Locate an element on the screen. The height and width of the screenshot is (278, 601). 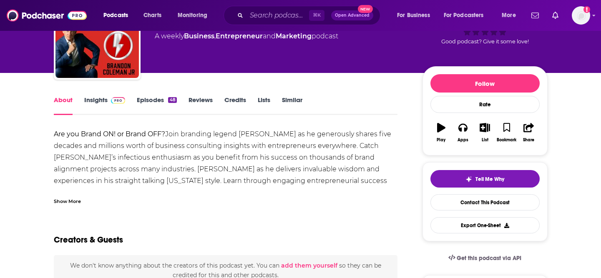
button: Export One-Sheet is located at coordinates (485, 225).